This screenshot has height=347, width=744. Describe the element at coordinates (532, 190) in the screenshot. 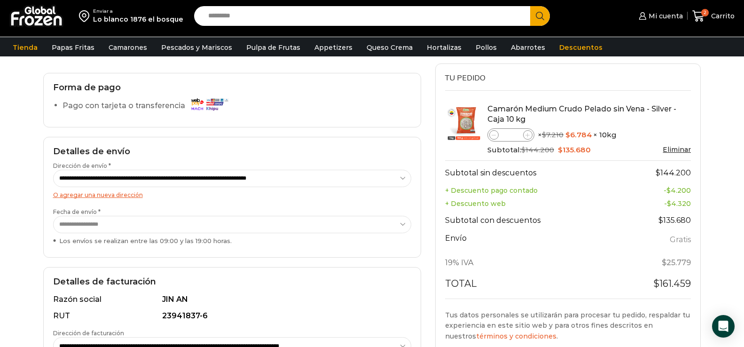

I see `th: + Descuento pago contado` at that location.